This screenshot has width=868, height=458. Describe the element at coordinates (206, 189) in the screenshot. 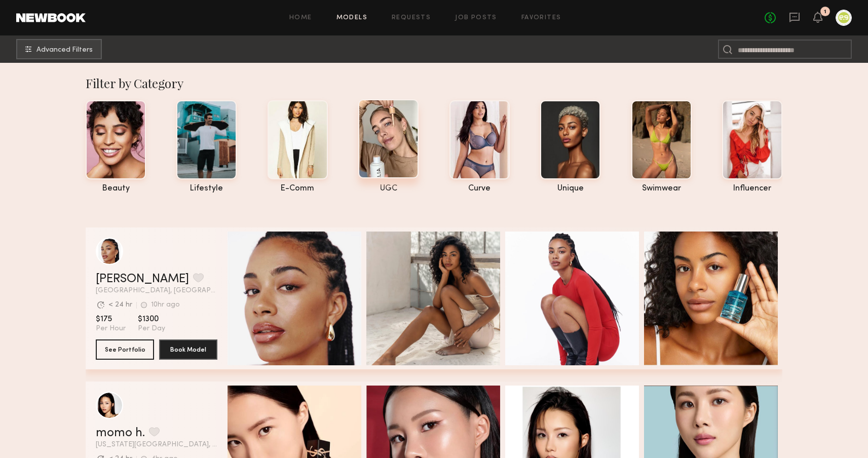

I see `div: lifestyle` at that location.